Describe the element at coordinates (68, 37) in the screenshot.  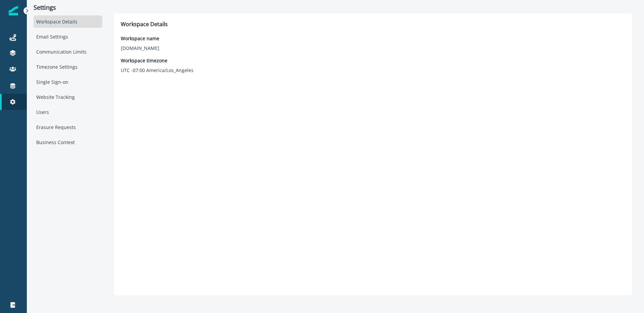
I see `div: Email Settings` at that location.